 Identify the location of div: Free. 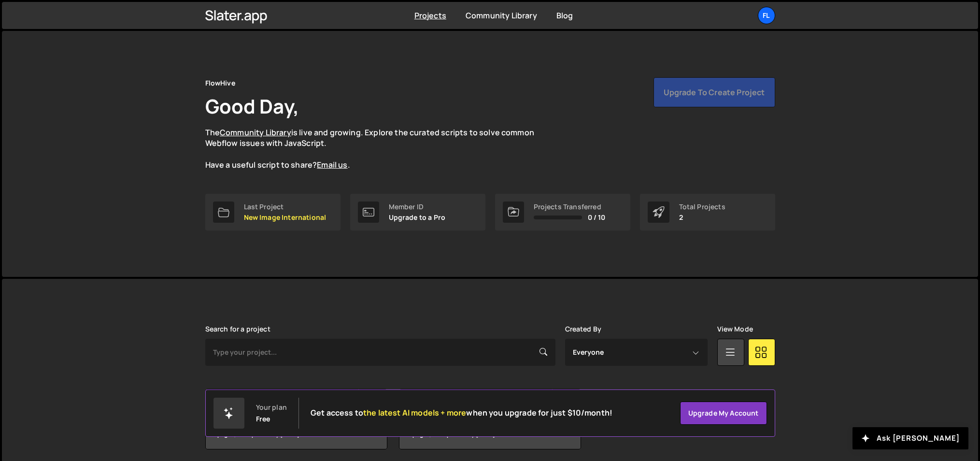
(263, 419).